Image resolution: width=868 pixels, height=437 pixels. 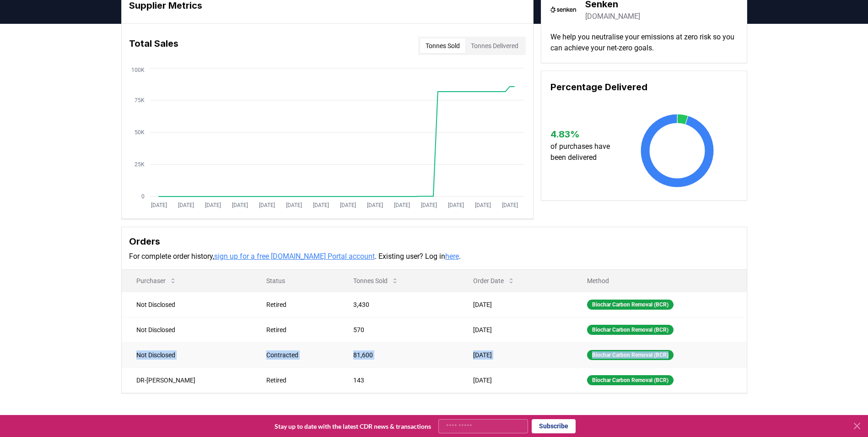 I want to click on td: 143, so click(x=398, y=380).